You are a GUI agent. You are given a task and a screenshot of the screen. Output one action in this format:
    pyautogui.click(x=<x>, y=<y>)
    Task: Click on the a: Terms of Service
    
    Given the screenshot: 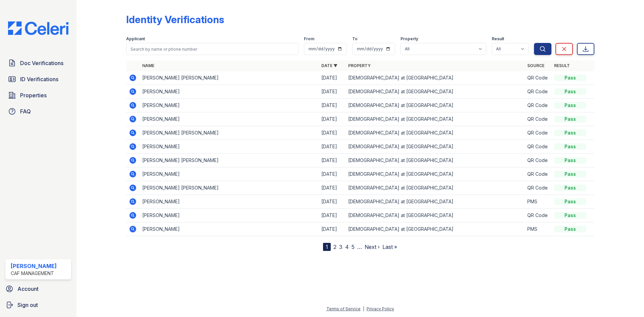 What is the action you would take?
    pyautogui.click(x=343, y=309)
    